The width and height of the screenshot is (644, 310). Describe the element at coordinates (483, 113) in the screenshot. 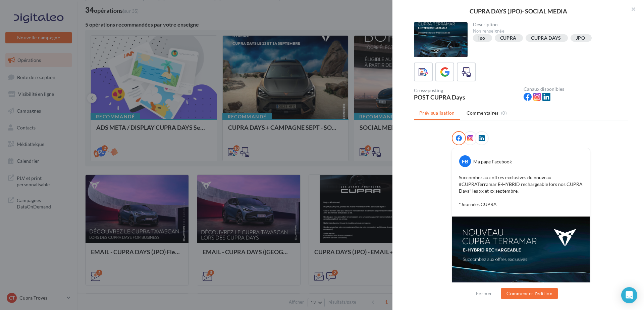

I see `span: Commentaires` at that location.